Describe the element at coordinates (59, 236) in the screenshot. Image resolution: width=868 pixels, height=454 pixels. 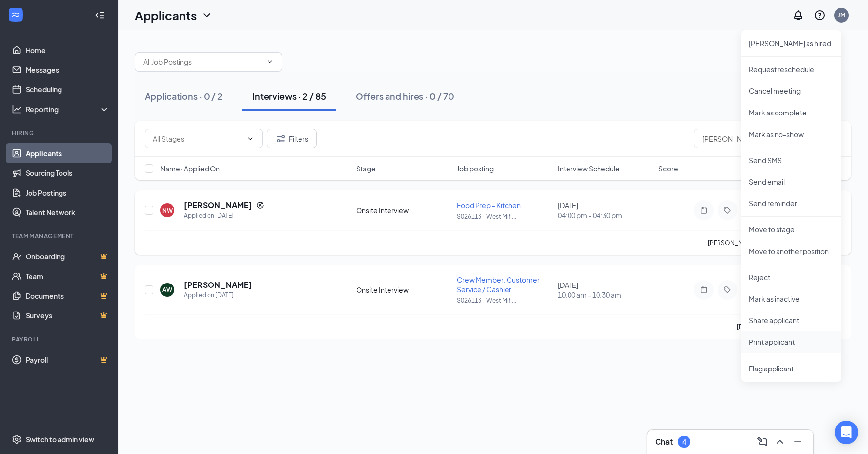
I see `div: Team Management` at that location.